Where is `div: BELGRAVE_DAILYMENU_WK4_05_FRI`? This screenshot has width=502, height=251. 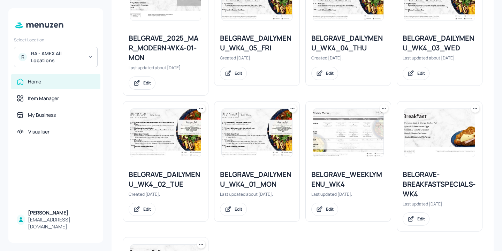 div: BELGRAVE_DAILYMENU_WK4_05_FRI is located at coordinates (257, 43).